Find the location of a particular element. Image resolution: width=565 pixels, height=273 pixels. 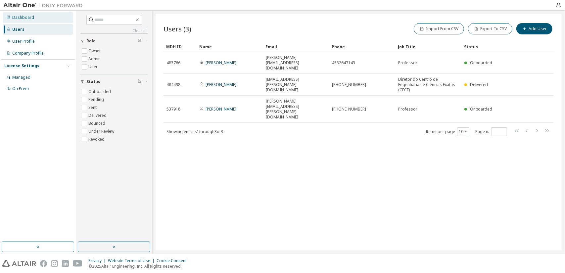

button: Export To CSV is located at coordinates (490, 29).